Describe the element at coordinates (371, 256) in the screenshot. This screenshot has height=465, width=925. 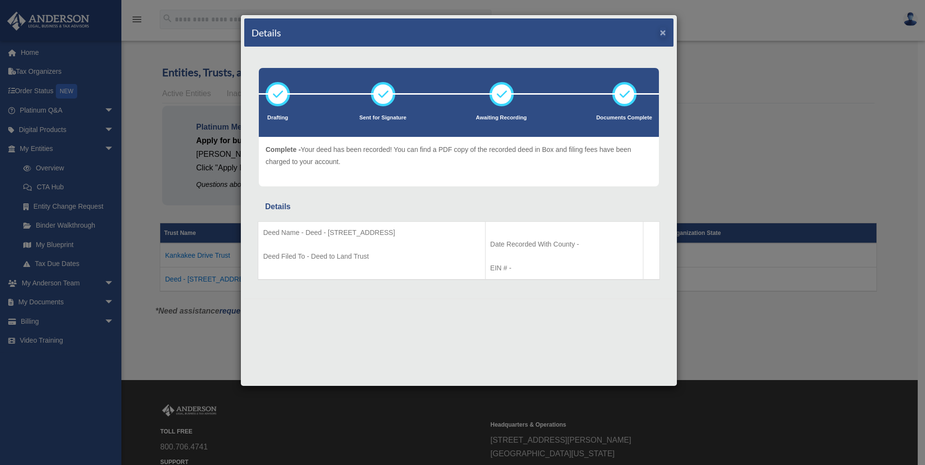
I see `p: Deed Filed To - Deed to Land Trust` at that location.